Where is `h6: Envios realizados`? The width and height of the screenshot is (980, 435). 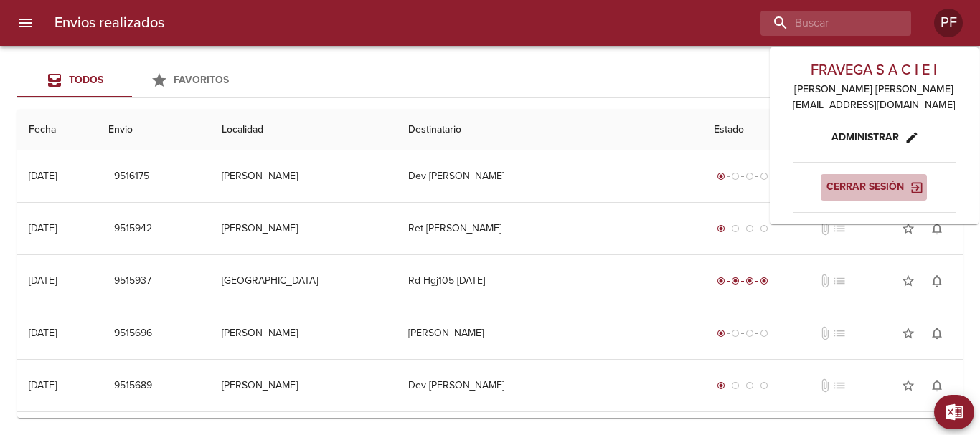
h6: Envios realizados is located at coordinates (109, 23).